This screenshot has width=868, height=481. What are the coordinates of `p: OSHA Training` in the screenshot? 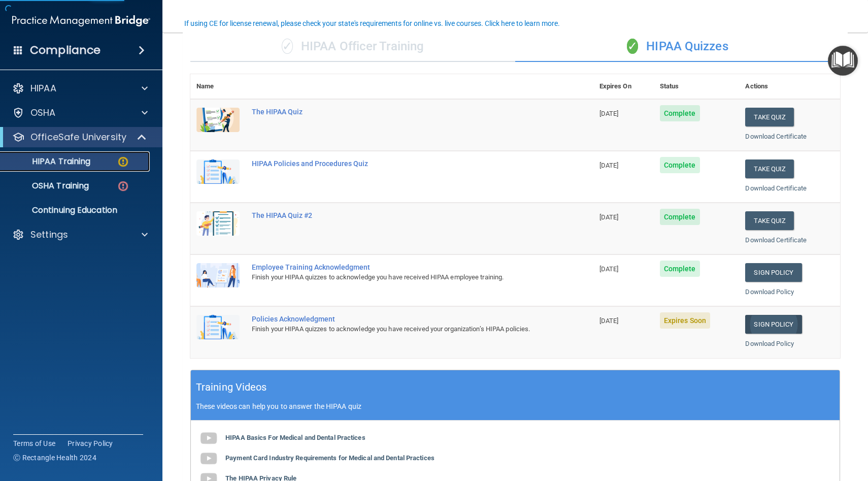 It's located at (47, 186).